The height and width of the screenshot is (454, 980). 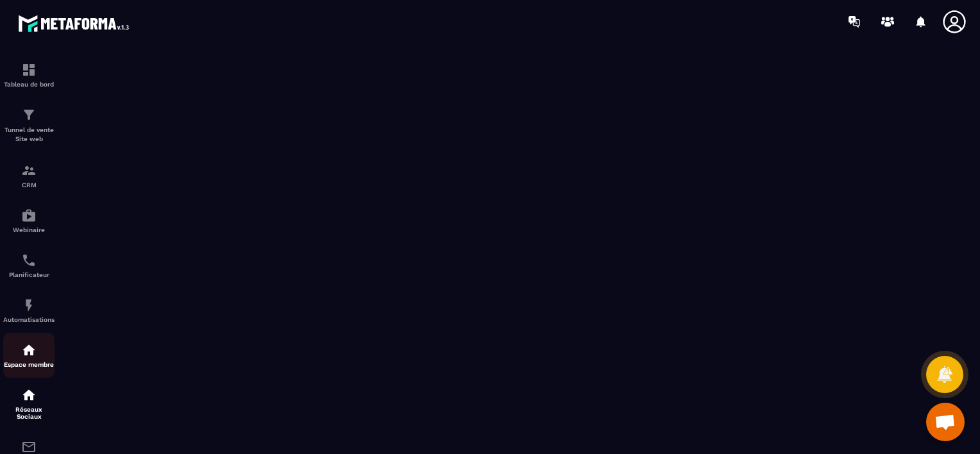 I want to click on div: Ouvrir le chat, so click(x=945, y=422).